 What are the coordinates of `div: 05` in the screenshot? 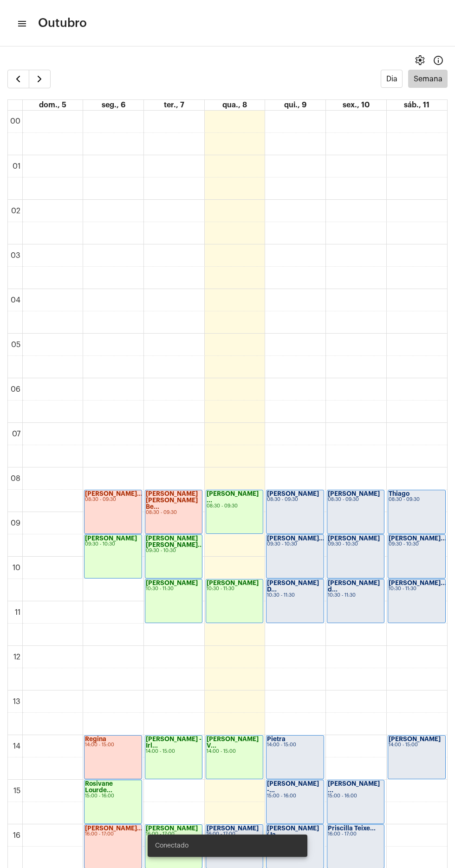 It's located at (16, 345).